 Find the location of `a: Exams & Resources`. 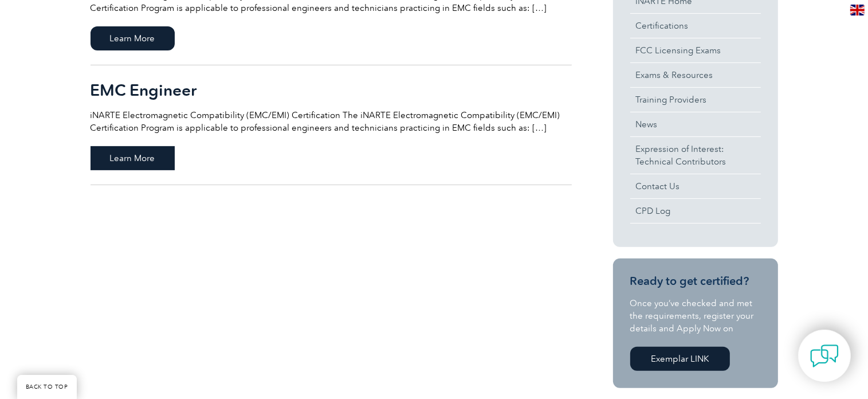

a: Exams & Resources is located at coordinates (696, 75).